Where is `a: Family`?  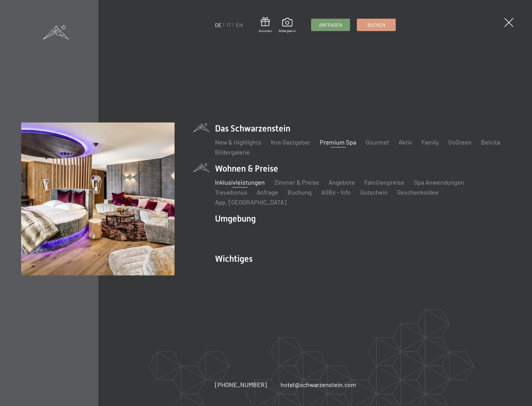 a: Family is located at coordinates (430, 142).